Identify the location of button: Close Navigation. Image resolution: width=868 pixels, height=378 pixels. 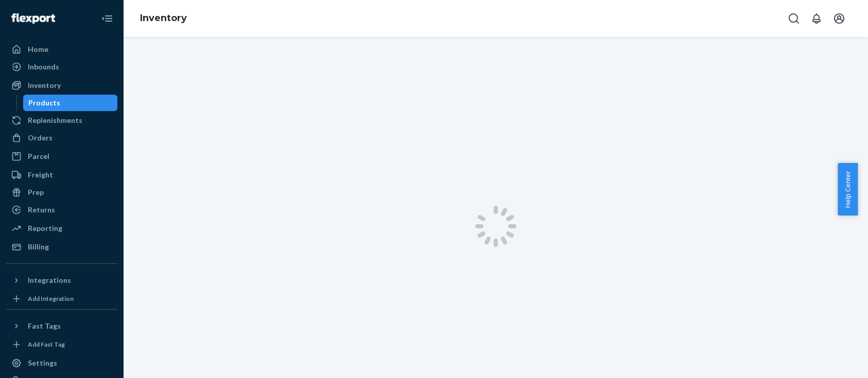
(107, 18).